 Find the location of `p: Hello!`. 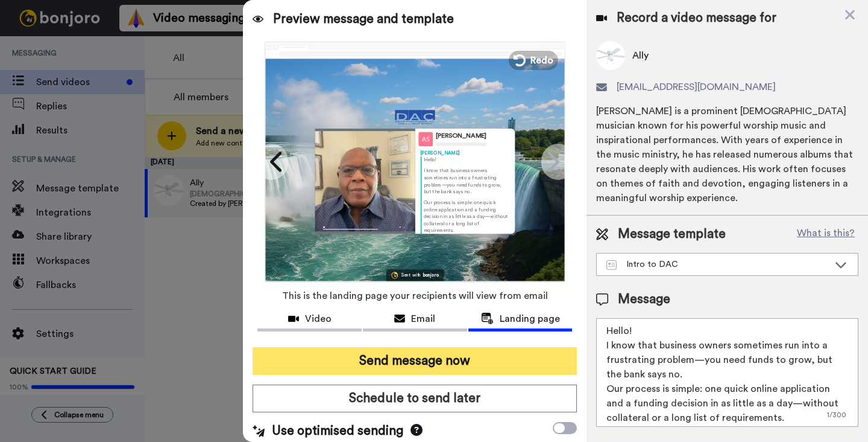

p: Hello! is located at coordinates (466, 159).